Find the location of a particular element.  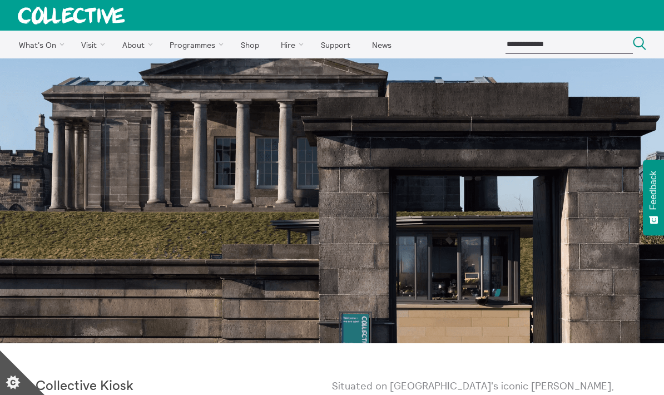

strong: Collective Kiosk is located at coordinates (85, 386).